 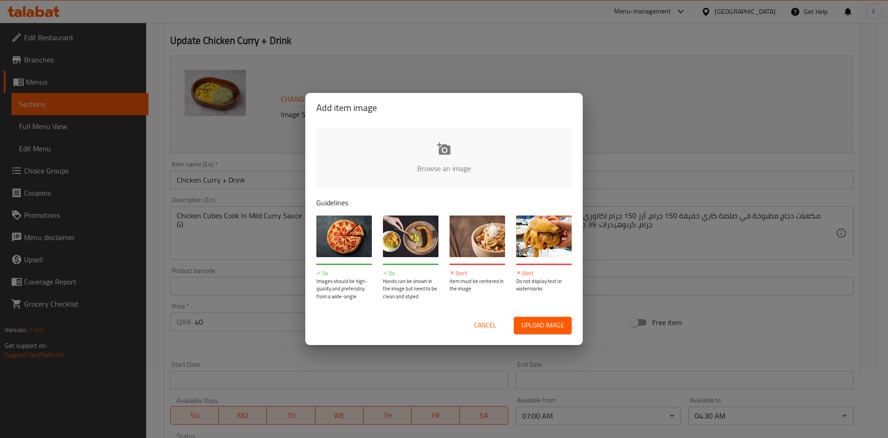 What do you see at coordinates (542, 325) in the screenshot?
I see `span: Upload image` at bounding box center [542, 325].